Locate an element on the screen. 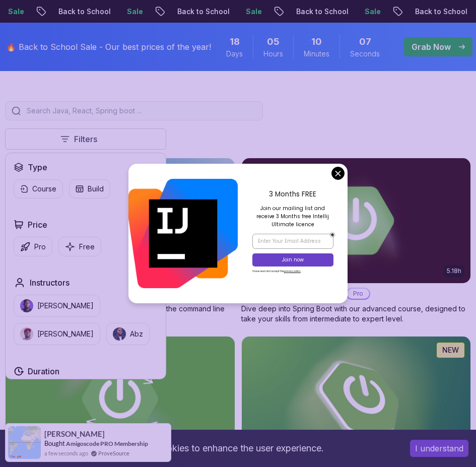 Image resolution: width=476 pixels, height=467 pixels. p: Course is located at coordinates (44, 189).